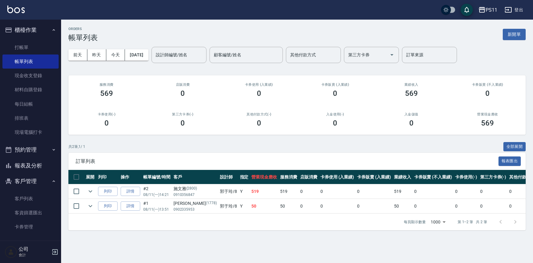 Image resolution: width=533 pixels, height=263 pixels. Describe the element at coordinates (259, 114) in the screenshot. I see `h2: 其他付款方式(-)` at that location.